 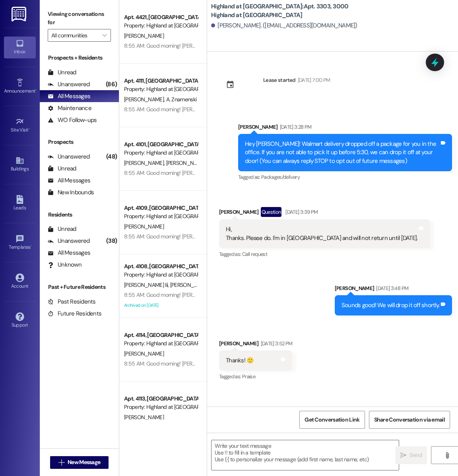 What do you see at coordinates (20, 14) in the screenshot?
I see `img: ResiDesk Logo` at bounding box center [20, 14].